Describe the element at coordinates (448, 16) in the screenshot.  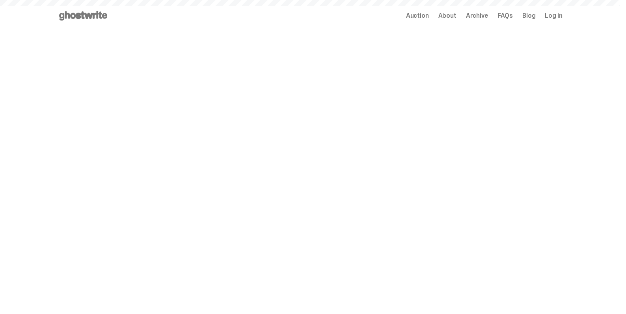
I see `a: About` at that location.